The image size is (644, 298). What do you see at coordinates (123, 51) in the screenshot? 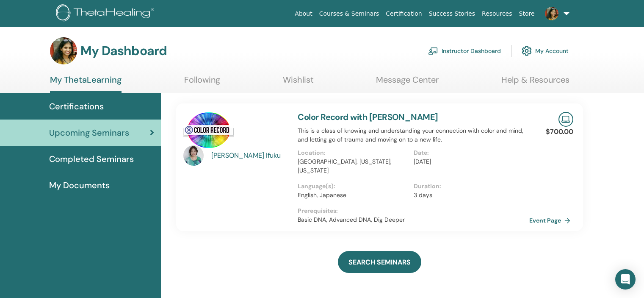
I see `h3: My Dashboard` at bounding box center [123, 51].